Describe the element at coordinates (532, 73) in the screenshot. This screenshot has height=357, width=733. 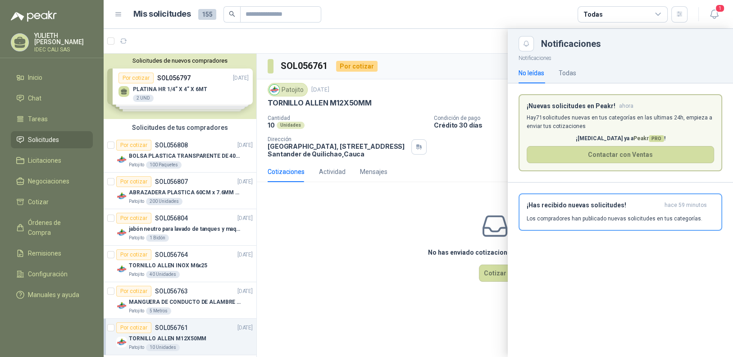
I see `div: No leídas` at that location.